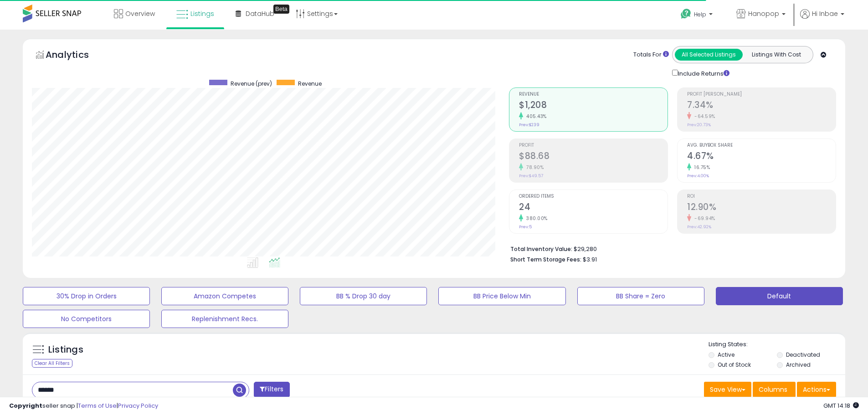 This screenshot has height=415, width=868. Describe the element at coordinates (698, 176) in the screenshot. I see `small: Prev: 4.00%` at that location.